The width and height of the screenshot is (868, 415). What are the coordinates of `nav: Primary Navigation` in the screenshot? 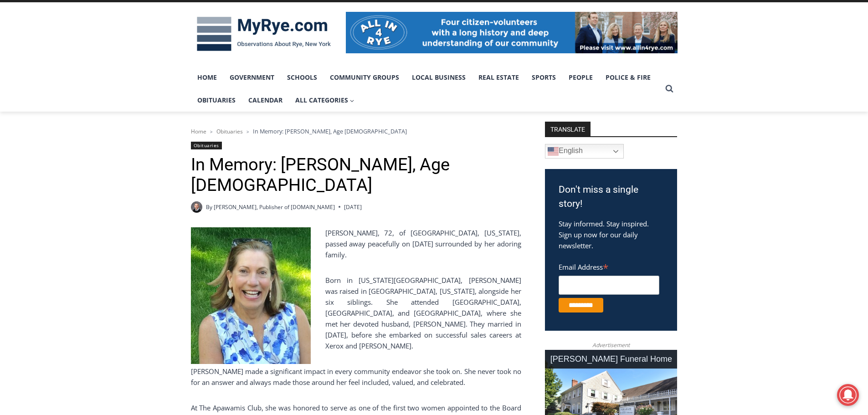 It's located at (426, 89).